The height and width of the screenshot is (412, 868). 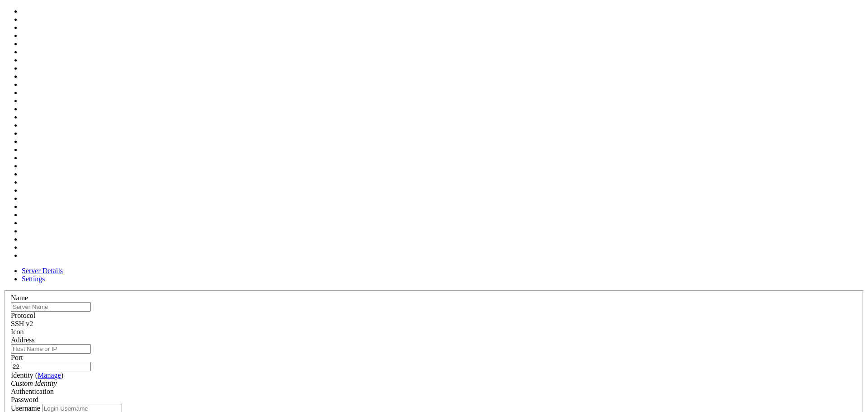 What do you see at coordinates (42, 271) in the screenshot?
I see `a: Server Details` at bounding box center [42, 271].